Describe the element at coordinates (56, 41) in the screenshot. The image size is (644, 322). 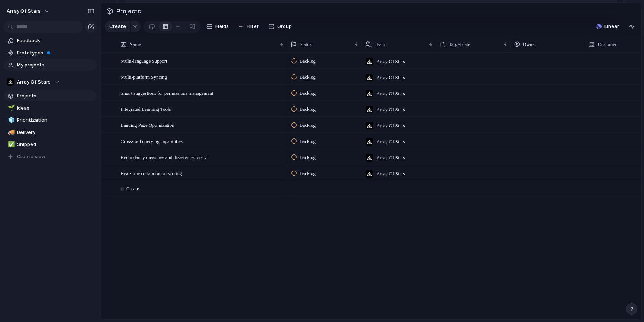
I see `span: Feedback` at that location.